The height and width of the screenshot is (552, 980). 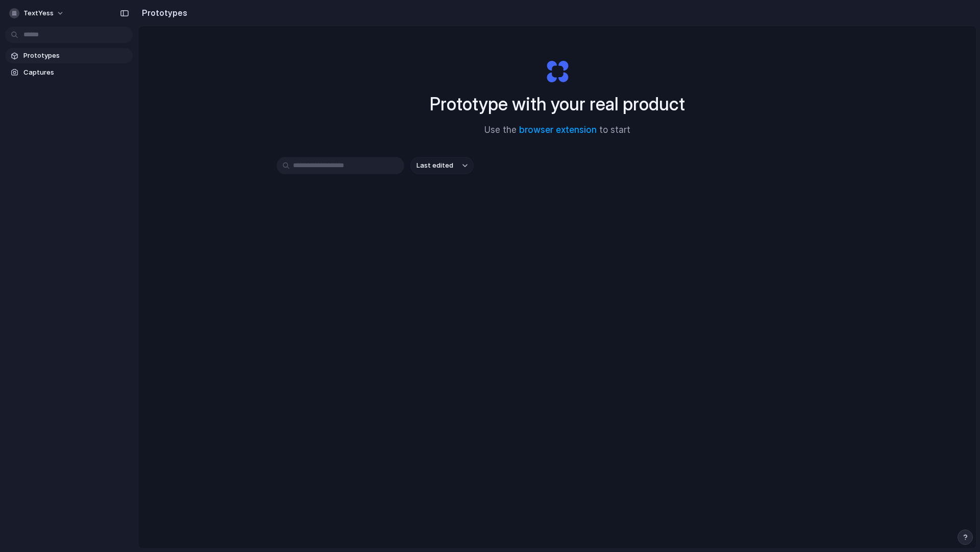 What do you see at coordinates (162, 13) in the screenshot?
I see `h2: Prototypes` at bounding box center [162, 13].